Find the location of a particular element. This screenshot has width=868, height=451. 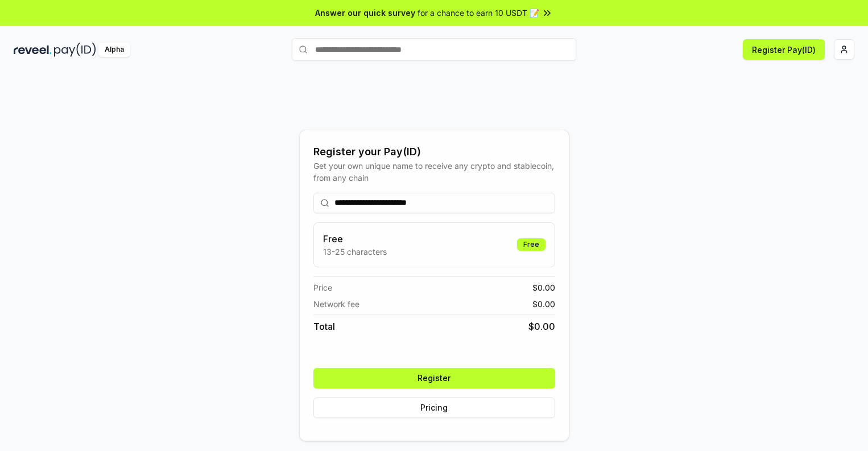

img: reveel_dark is located at coordinates (32, 50).